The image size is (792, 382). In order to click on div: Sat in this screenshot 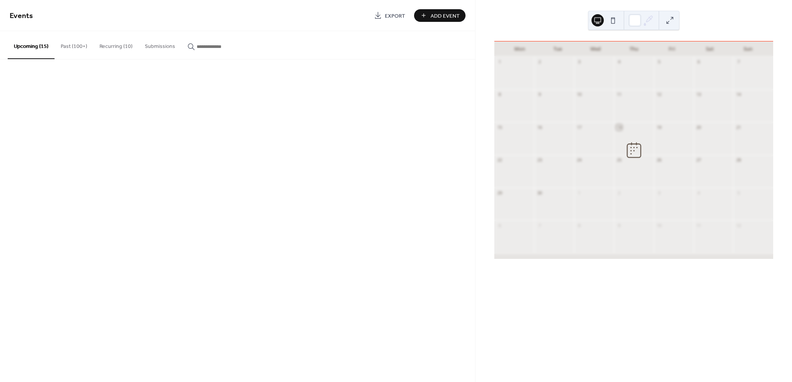, I will do `click(710, 49)`.